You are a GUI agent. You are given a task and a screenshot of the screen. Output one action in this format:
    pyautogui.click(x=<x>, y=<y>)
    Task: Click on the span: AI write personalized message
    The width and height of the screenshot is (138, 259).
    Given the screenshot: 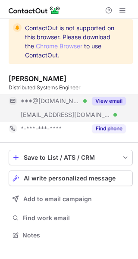 What is the action you would take?
    pyautogui.click(x=70, y=179)
    